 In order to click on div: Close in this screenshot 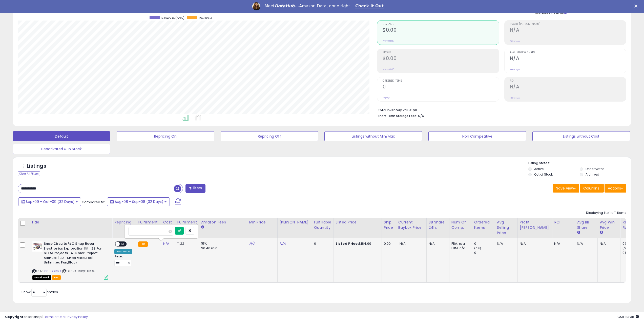, I will do `click(637, 6)`.